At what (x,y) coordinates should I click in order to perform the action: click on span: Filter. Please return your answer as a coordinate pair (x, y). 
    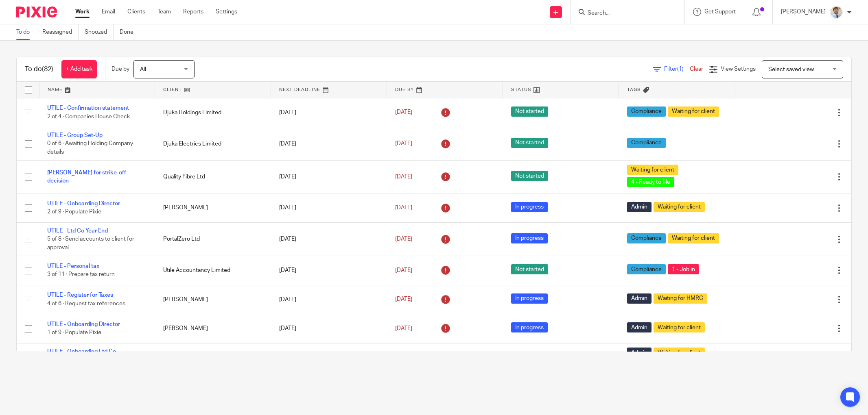
    Looking at the image, I should click on (677, 69).